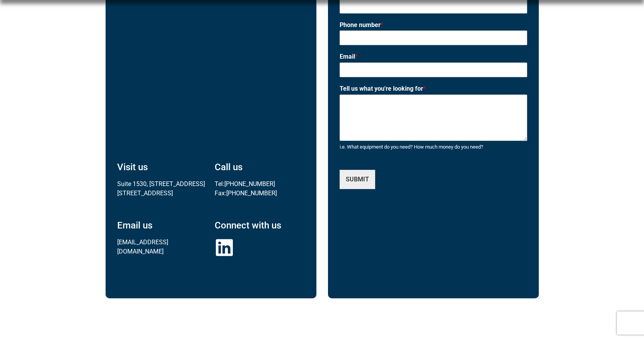 The width and height of the screenshot is (644, 340). Describe the element at coordinates (433, 25) in the screenshot. I see `label: Phone number` at that location.